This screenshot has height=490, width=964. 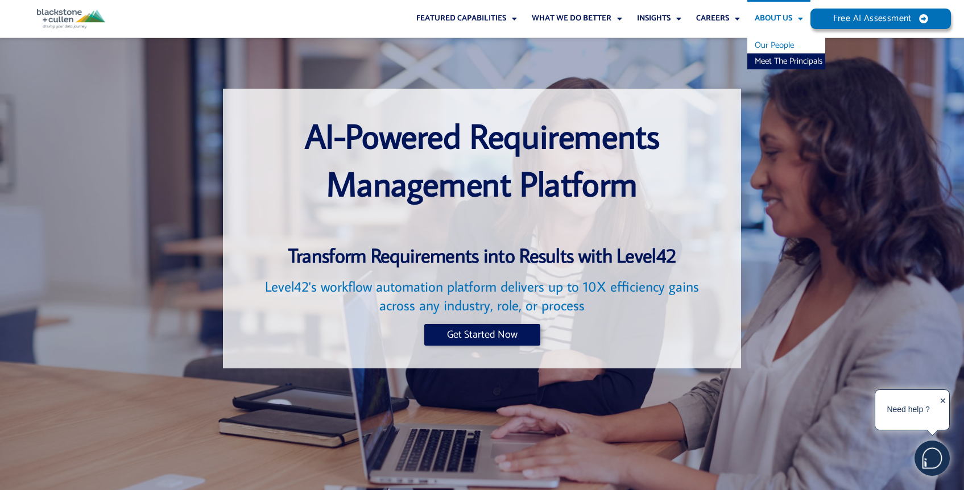 What do you see at coordinates (908, 410) in the screenshot?
I see `div: Need help ?` at bounding box center [908, 410].